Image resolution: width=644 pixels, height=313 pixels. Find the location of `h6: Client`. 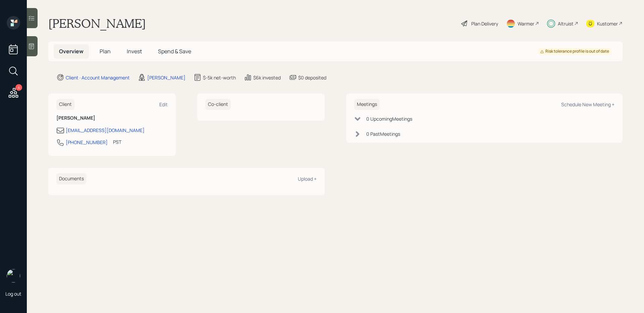

h6: Client is located at coordinates (65, 104).